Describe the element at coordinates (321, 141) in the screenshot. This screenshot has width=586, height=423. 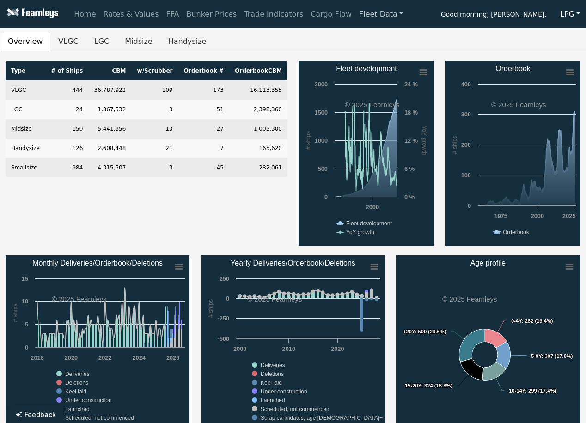
I see `text: 1000` at that location.